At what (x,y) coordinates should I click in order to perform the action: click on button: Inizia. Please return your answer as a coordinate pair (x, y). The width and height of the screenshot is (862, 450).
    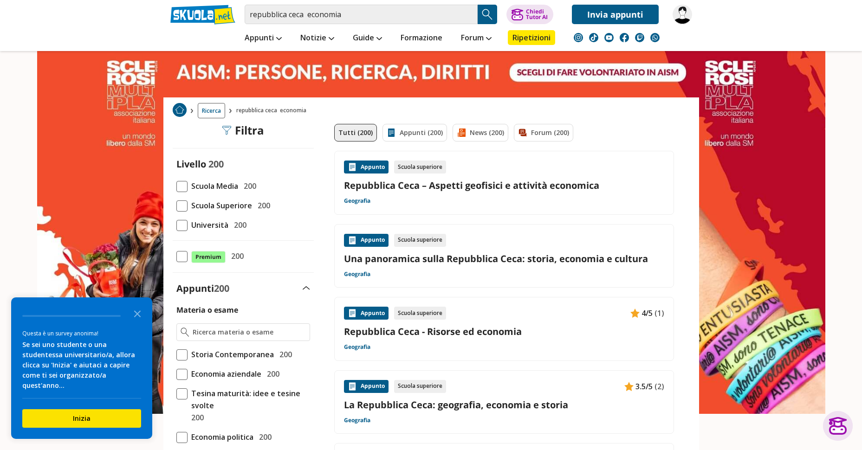
    Looking at the image, I should click on (82, 419).